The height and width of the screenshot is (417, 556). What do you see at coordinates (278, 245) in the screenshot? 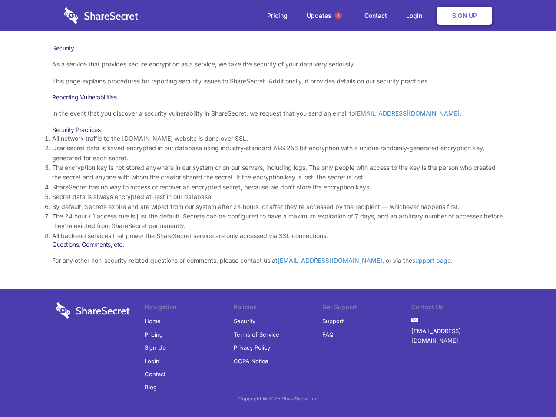
I see `h3: Questions, Comments, etc.` at bounding box center [278, 245].